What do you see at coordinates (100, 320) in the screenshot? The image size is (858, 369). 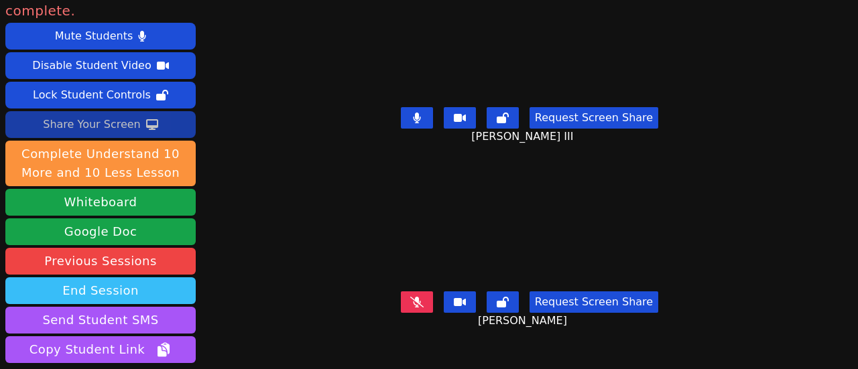 I see `button: Send Student SMS` at bounding box center [100, 320].